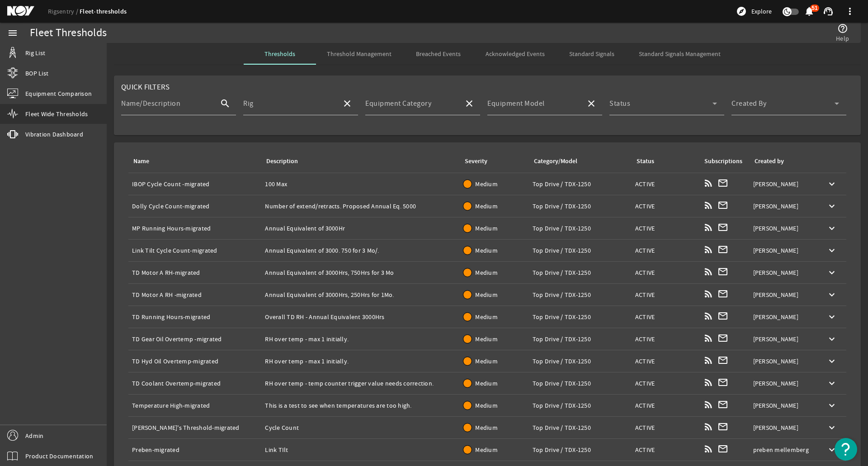 Image resolution: width=868 pixels, height=466 pixels. What do you see at coordinates (248, 103) in the screenshot?
I see `mat-label: Rig` at bounding box center [248, 103].